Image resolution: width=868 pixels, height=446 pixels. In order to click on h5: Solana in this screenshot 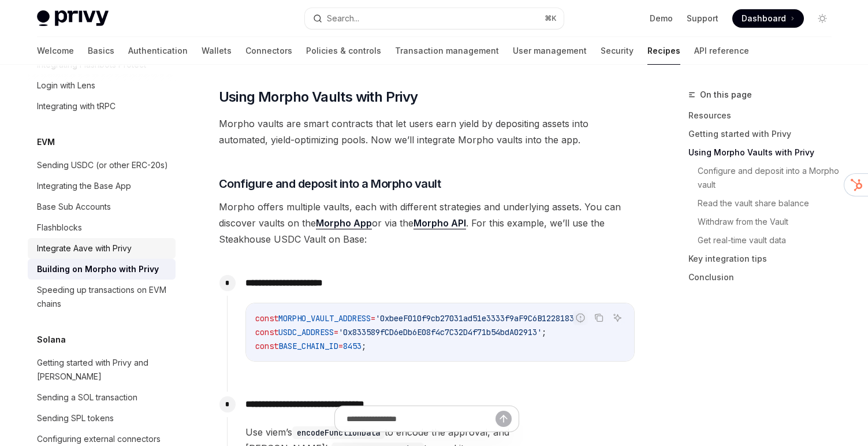, I will do `click(52, 340)`.